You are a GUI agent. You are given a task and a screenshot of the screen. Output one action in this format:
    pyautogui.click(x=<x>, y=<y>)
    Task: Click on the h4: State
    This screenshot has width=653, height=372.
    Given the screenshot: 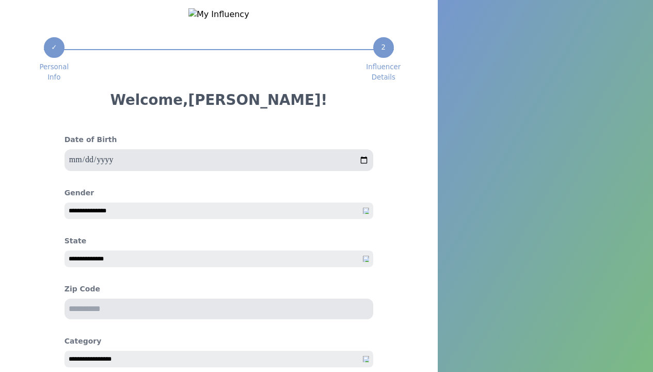 What is the action you would take?
    pyautogui.click(x=219, y=241)
    